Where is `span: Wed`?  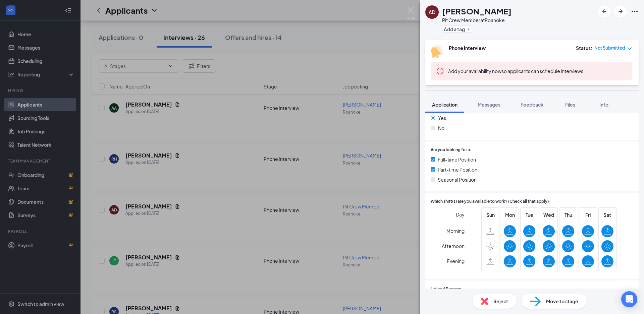 span: Wed is located at coordinates (549, 215).